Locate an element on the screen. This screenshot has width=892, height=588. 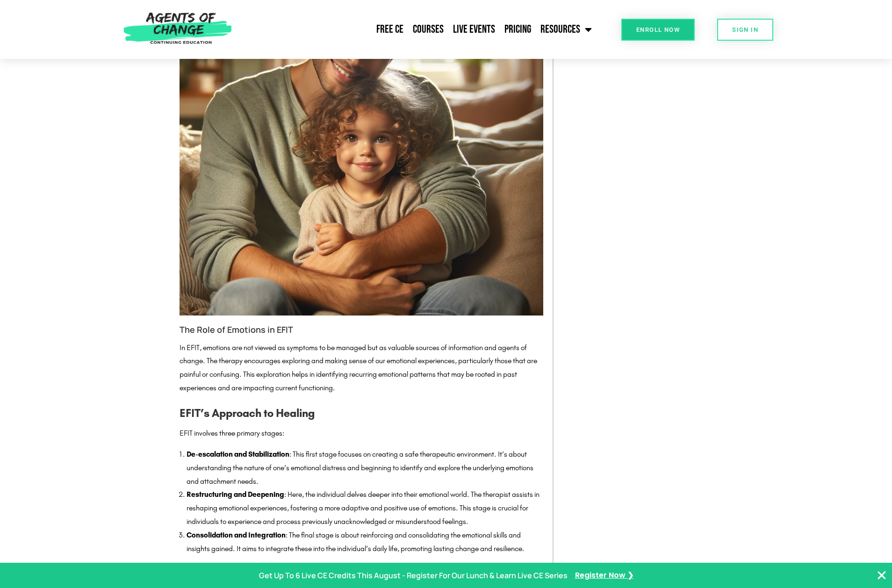
a: Resources is located at coordinates (566, 29).